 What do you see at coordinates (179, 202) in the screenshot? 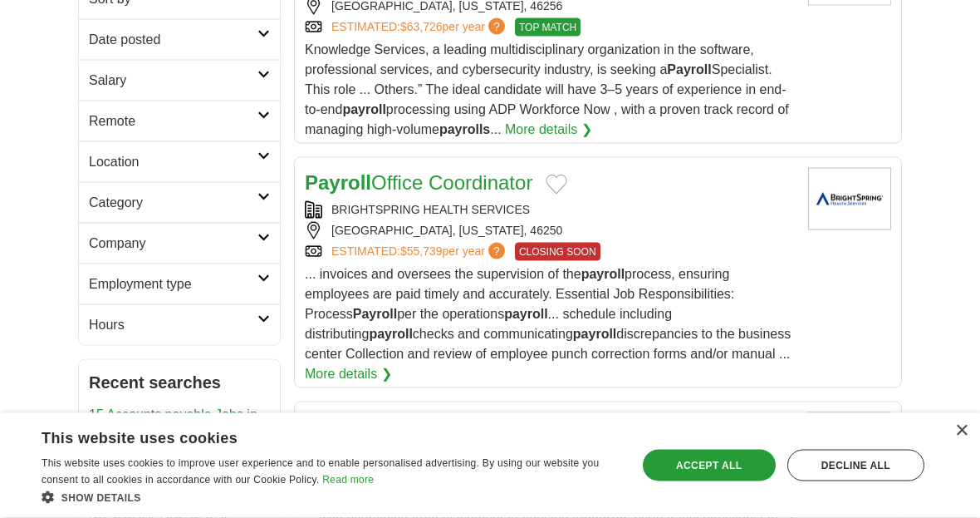
I see `a: Category` at bounding box center [179, 202].